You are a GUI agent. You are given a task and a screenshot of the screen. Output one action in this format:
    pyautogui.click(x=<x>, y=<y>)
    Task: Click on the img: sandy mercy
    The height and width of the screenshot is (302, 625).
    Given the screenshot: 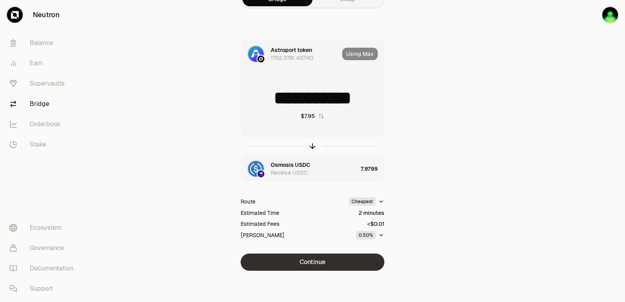 What is the action you would take?
    pyautogui.click(x=610, y=15)
    